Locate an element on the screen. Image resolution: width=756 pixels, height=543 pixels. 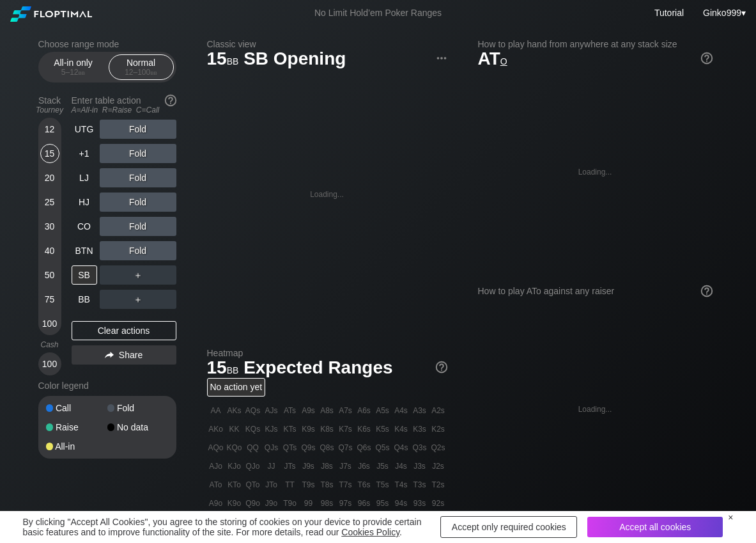
div: 12 – 100 is located at coordinates (141, 72).